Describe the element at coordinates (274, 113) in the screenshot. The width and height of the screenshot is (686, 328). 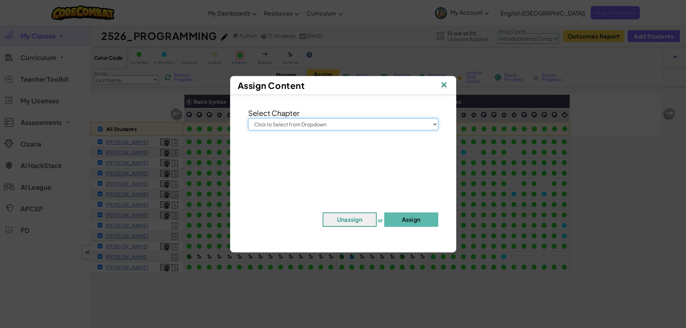
I see `span: Select Chapter` at that location.